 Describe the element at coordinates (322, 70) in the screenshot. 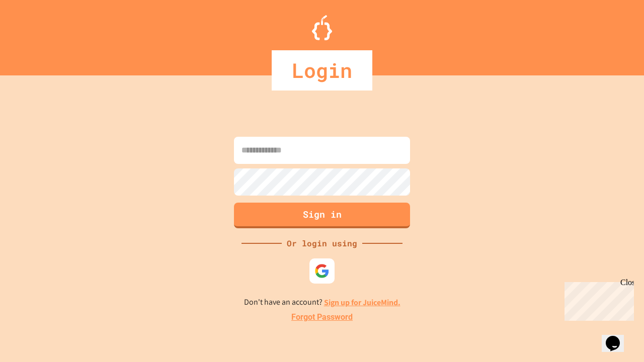

I see `div: Login` at that location.